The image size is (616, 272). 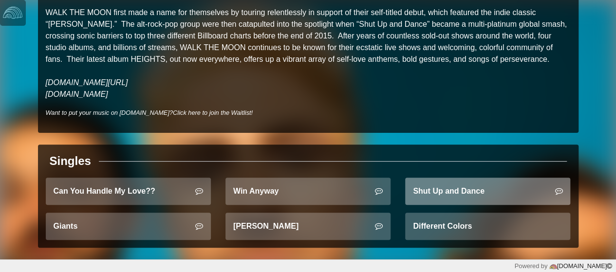 I want to click on p: WALK THE MOON first made a name for themselves by touring relentlessly in support of their self-t..., so click(x=308, y=54).